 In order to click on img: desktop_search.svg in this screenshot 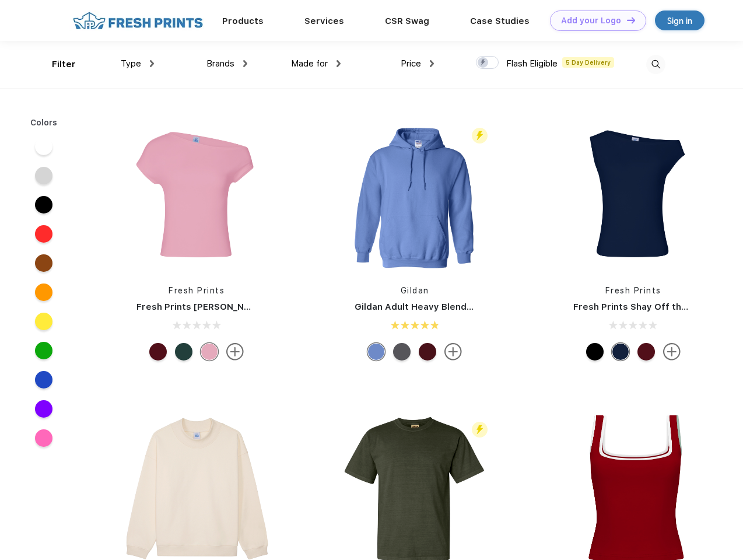, I will do `click(655, 64)`.